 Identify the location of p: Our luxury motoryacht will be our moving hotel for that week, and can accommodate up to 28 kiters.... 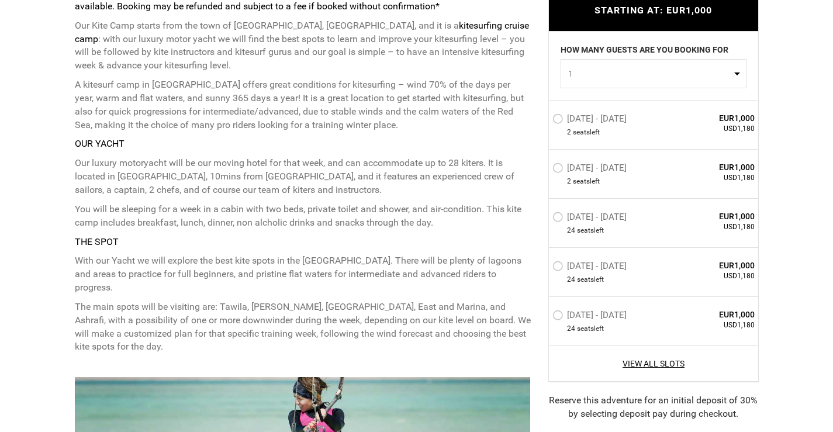
(303, 177).